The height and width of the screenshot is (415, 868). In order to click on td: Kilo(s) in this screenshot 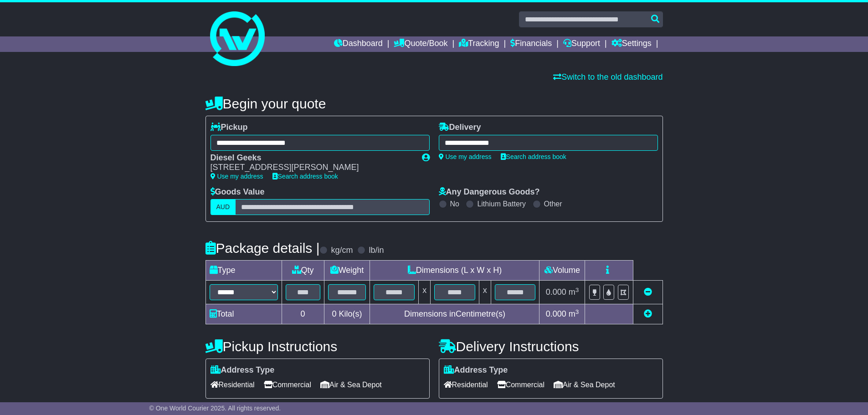, I will do `click(346, 315)`.